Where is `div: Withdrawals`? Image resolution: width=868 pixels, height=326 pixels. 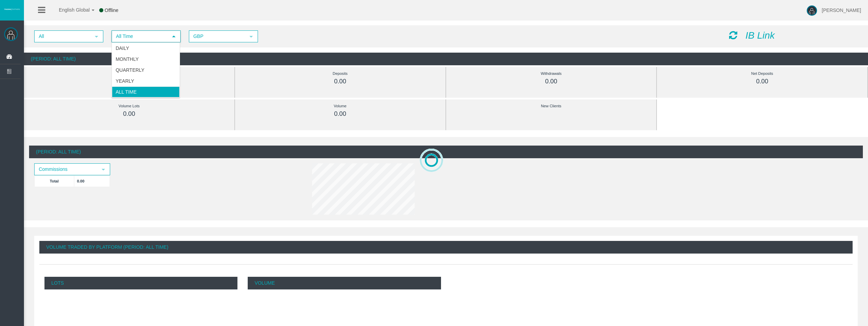 div: Withdrawals is located at coordinates (551, 74).